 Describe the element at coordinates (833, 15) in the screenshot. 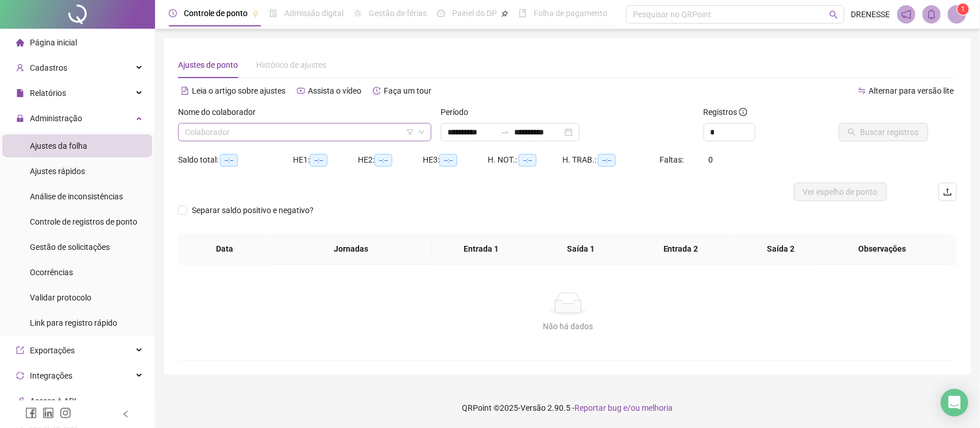

I see `span: search` at that location.